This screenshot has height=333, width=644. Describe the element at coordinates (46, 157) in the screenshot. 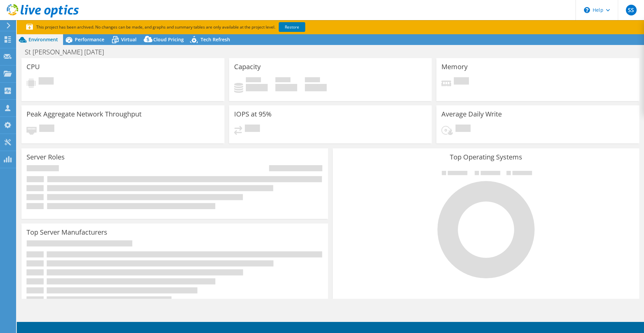

I see `h3: Server Roles` at that location.